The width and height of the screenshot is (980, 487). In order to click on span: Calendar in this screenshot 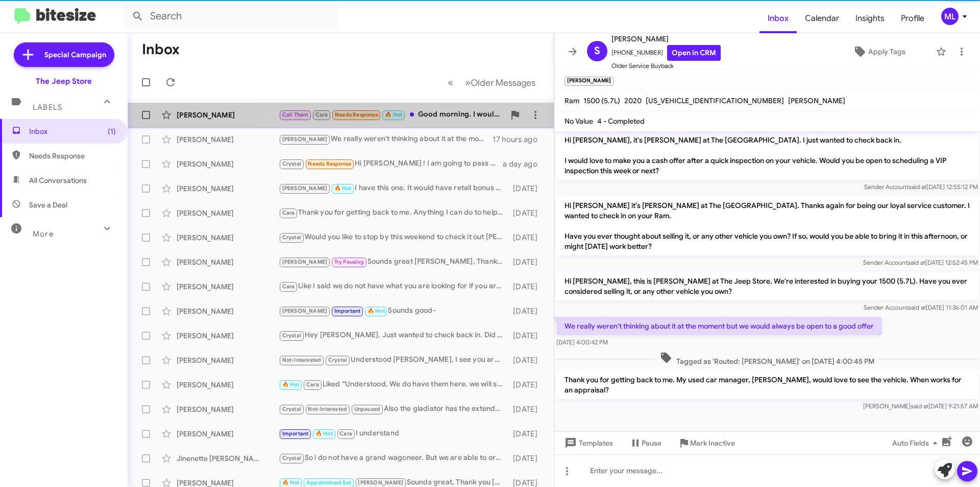, I will do `click(821, 18)`.